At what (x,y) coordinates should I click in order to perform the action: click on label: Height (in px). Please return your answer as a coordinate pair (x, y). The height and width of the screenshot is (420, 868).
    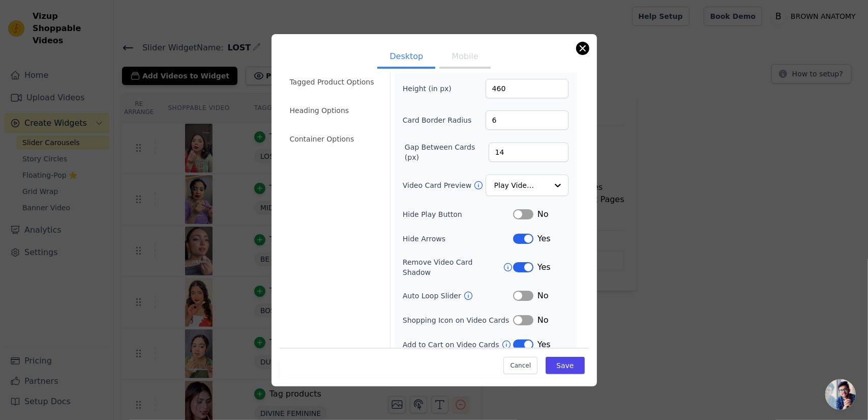
    Looking at the image, I should click on (431, 88).